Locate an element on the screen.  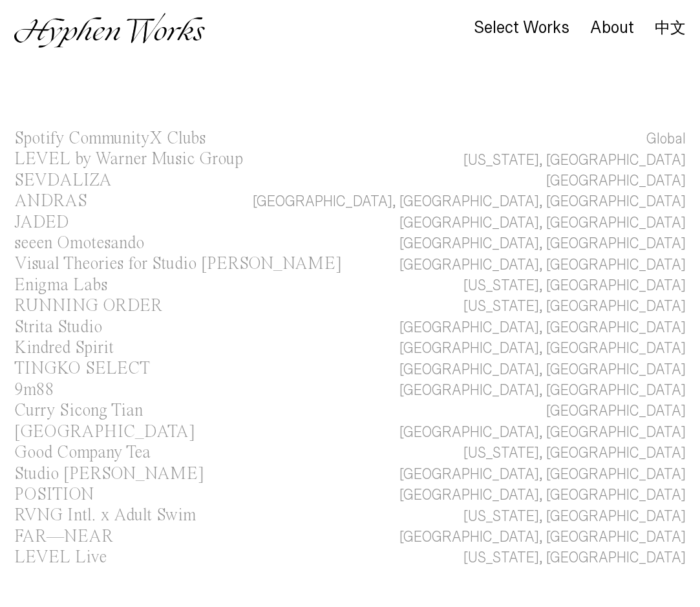
div: POSITION is located at coordinates (54, 495).